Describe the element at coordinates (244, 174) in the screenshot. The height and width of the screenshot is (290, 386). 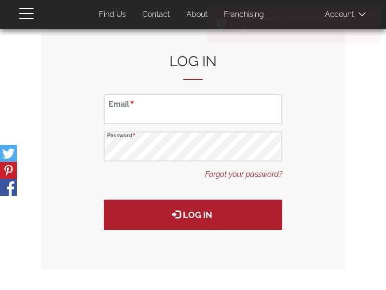
I see `a: Forgot your password?` at that location.